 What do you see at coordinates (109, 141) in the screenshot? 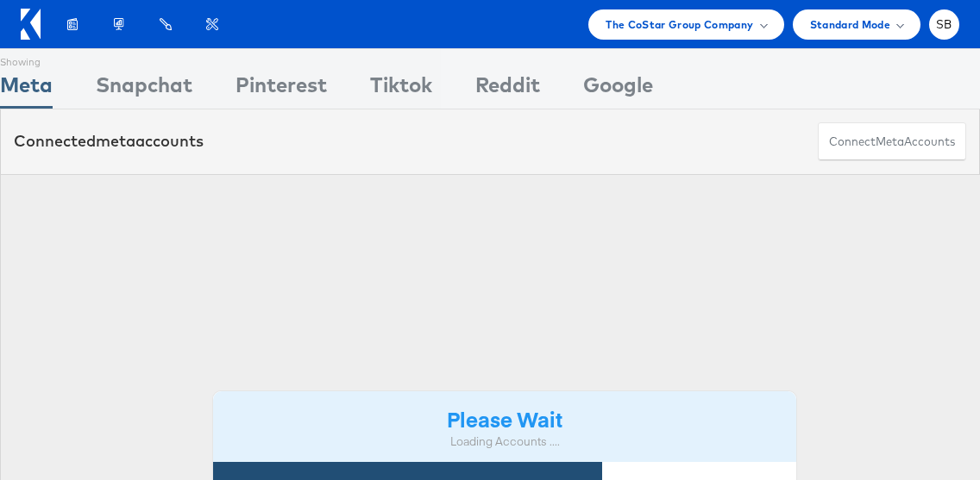
I see `div: Connected accounts` at bounding box center [109, 141].